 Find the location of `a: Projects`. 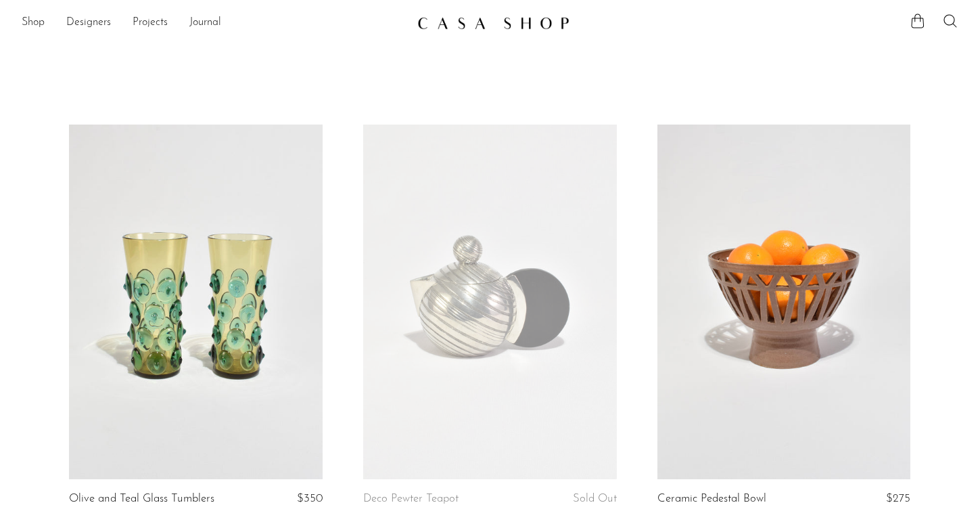

a: Projects is located at coordinates (150, 23).